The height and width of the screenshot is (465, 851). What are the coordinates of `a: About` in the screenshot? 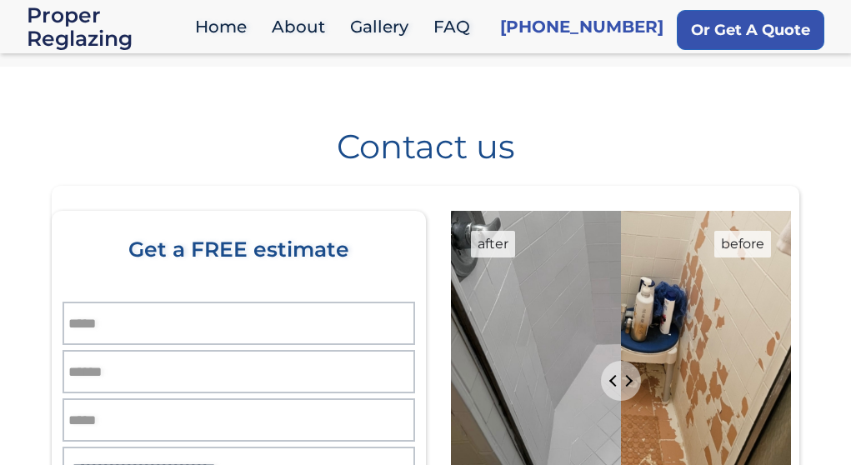 It's located at (302, 27).